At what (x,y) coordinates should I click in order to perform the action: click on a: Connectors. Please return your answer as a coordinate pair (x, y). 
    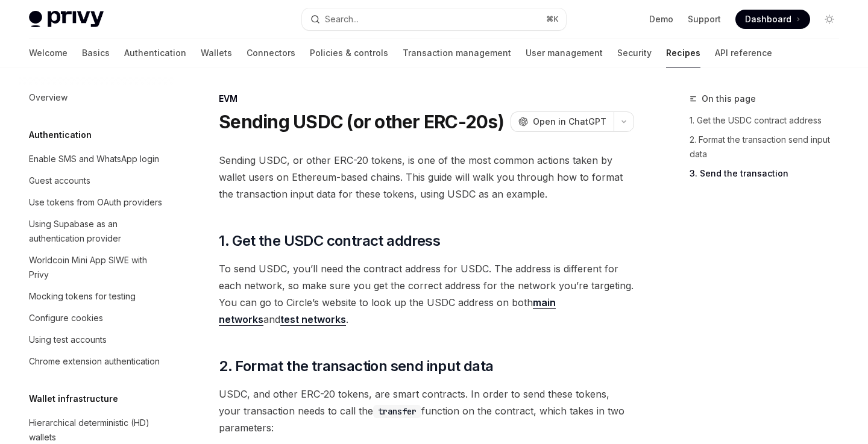
    Looking at the image, I should click on (271, 53).